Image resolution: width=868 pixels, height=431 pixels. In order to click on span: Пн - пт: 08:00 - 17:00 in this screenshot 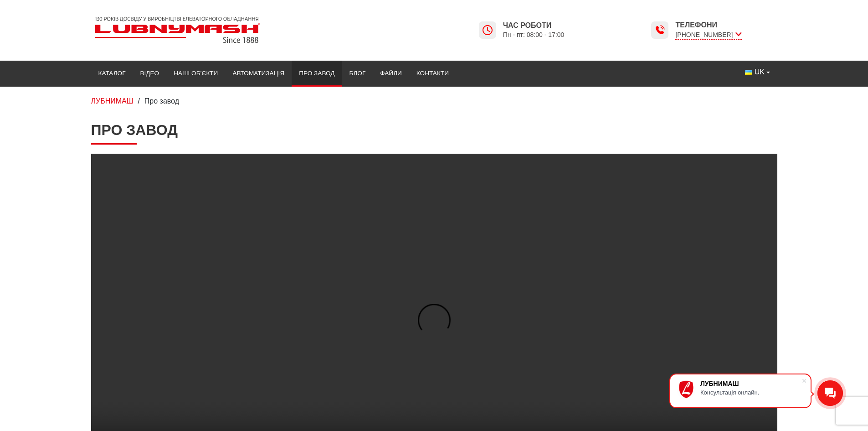, I will do `click(534, 35)`.